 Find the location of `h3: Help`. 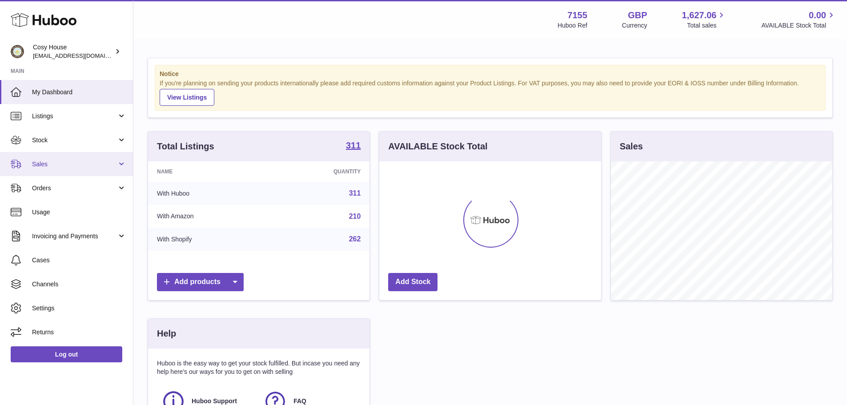

h3: Help is located at coordinates (166, 334).